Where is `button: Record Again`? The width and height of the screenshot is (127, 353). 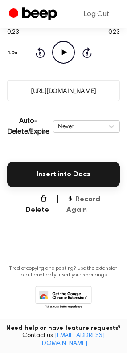
button: Record Again is located at coordinates (93, 205).